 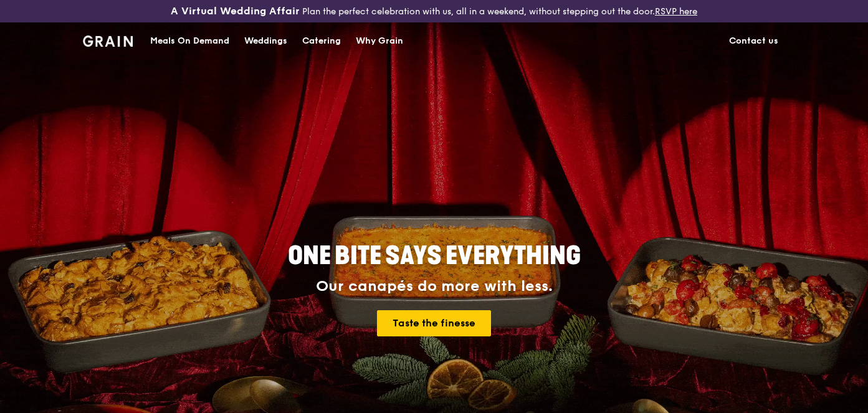 I want to click on a: RSVP here, so click(x=676, y=11).